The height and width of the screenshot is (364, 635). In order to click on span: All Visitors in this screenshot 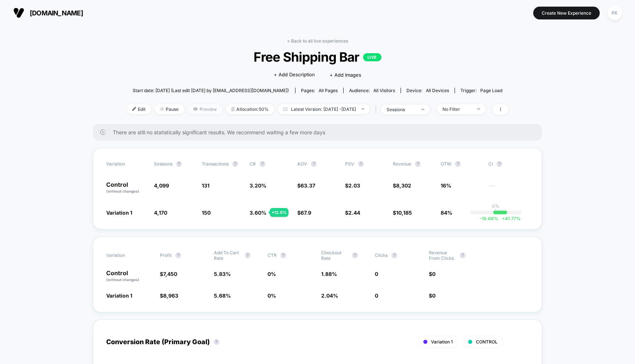, I will do `click(384, 90)`.